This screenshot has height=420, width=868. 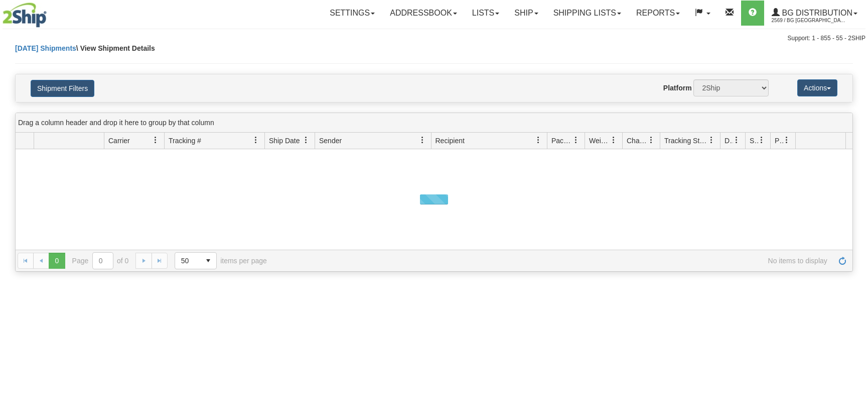 I want to click on a: Delivery Status filter column settings, so click(x=737, y=140).